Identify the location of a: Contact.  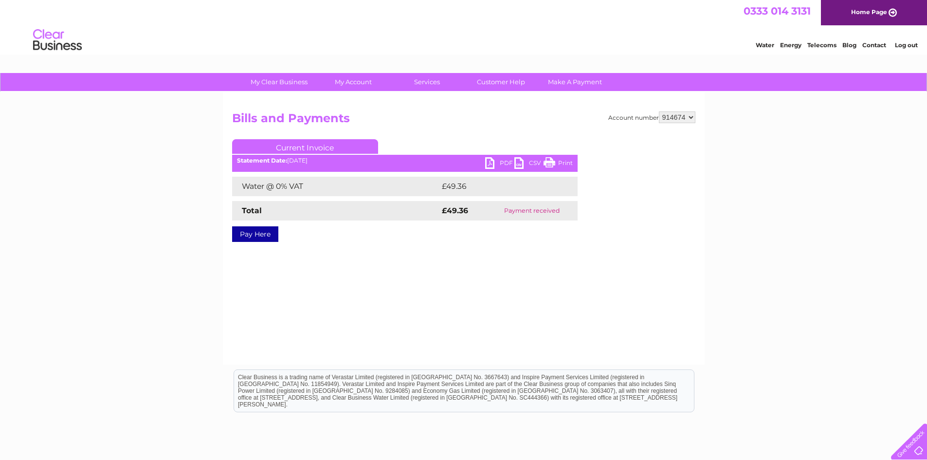
(874, 45).